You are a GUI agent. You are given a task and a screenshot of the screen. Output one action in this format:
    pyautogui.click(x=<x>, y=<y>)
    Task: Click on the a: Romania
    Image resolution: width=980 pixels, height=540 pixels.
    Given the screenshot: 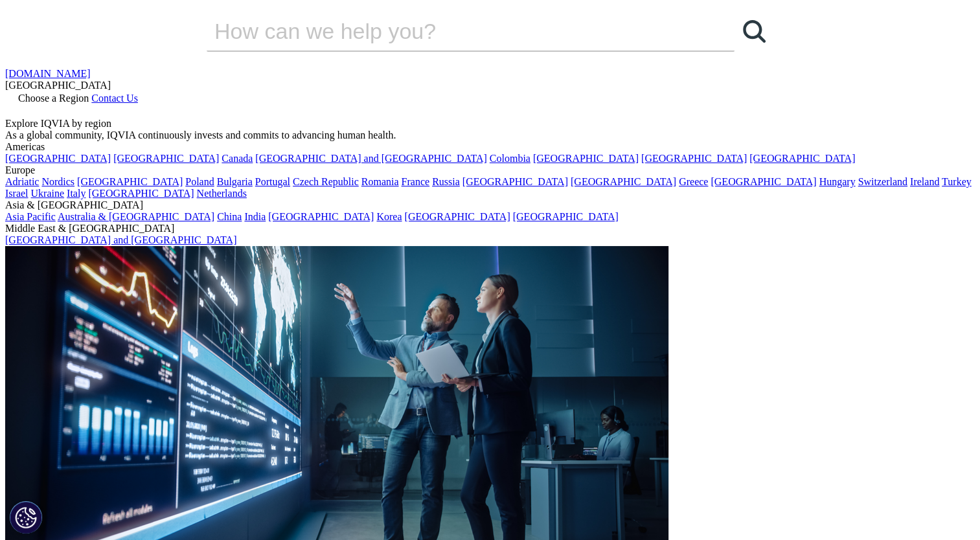 What is the action you would take?
    pyautogui.click(x=380, y=181)
    